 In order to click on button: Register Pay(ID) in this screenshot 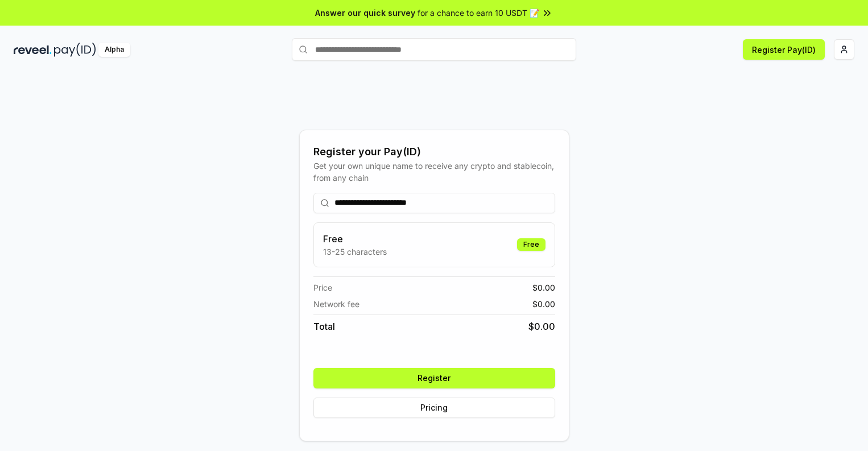, I will do `click(783, 50)`.